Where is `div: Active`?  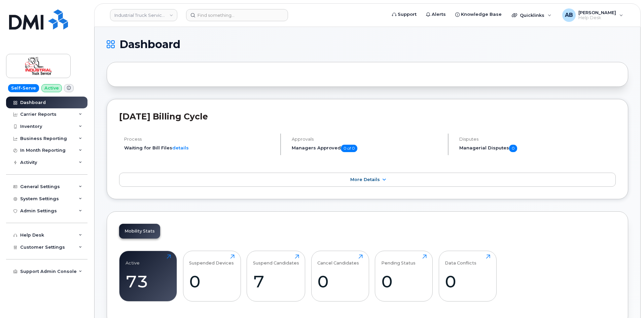 div: Active is located at coordinates (133, 260).